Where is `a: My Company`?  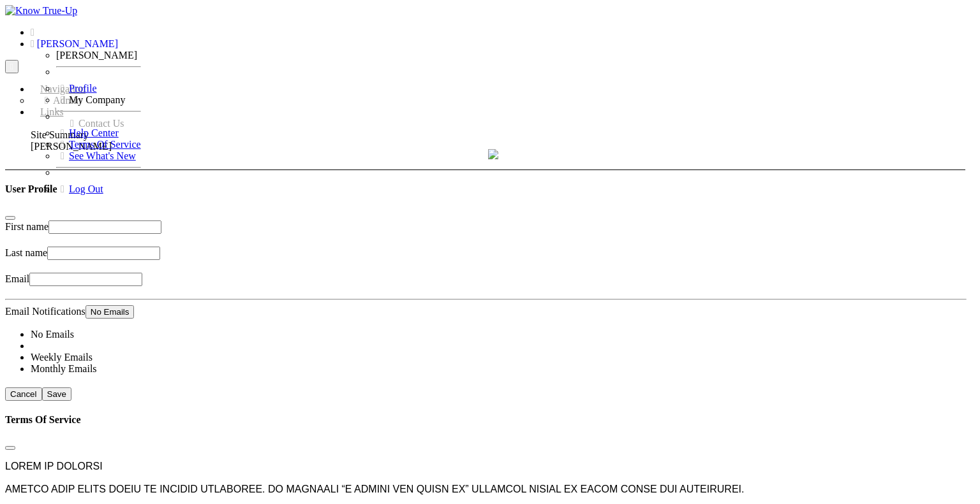 a: My Company is located at coordinates (91, 100).